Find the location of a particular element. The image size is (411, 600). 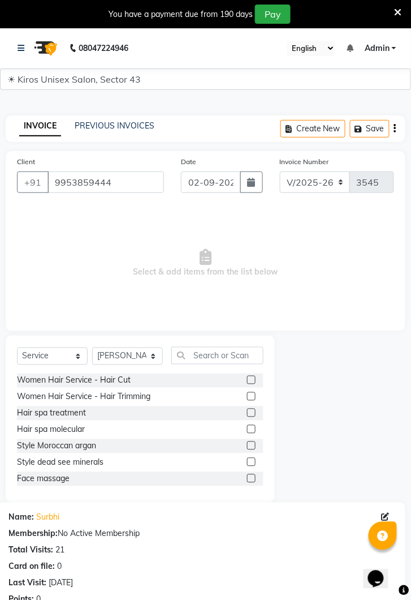

button: Create New is located at coordinates (313, 128).